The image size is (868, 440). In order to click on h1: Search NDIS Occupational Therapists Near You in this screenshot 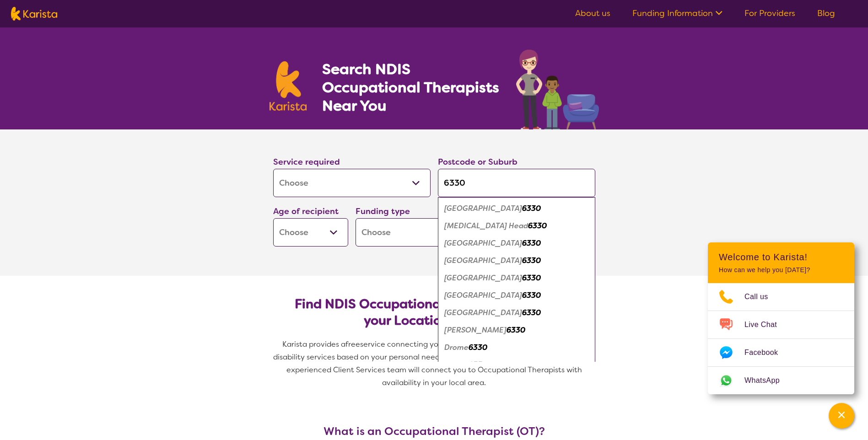, I will do `click(411, 88)`.